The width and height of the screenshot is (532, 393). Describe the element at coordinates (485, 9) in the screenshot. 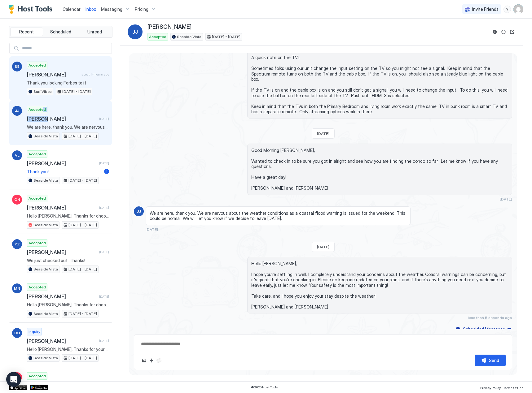

I see `span: Invite Friends` at that location.